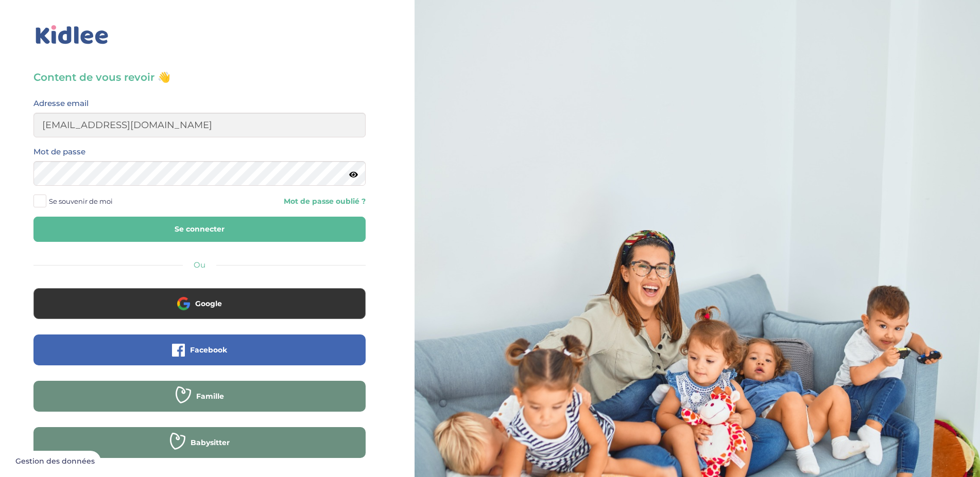 The height and width of the screenshot is (477, 980). I want to click on label: Mot de passe, so click(60, 152).